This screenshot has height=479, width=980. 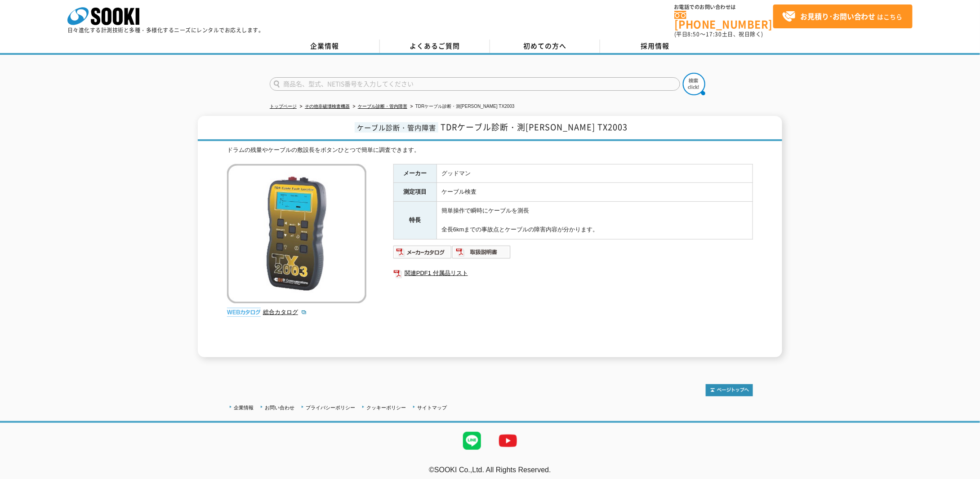 What do you see at coordinates (482, 253) in the screenshot?
I see `img: 取扱説明書` at bounding box center [482, 253].